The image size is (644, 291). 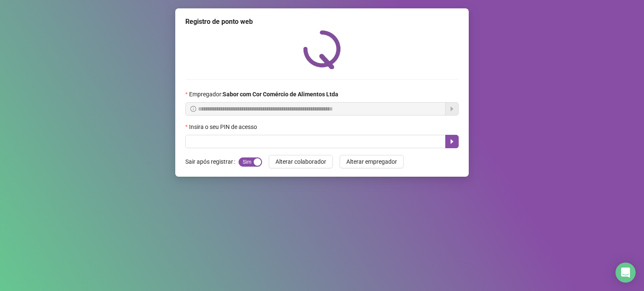 I want to click on button: Alterar colaborador, so click(x=300, y=161).